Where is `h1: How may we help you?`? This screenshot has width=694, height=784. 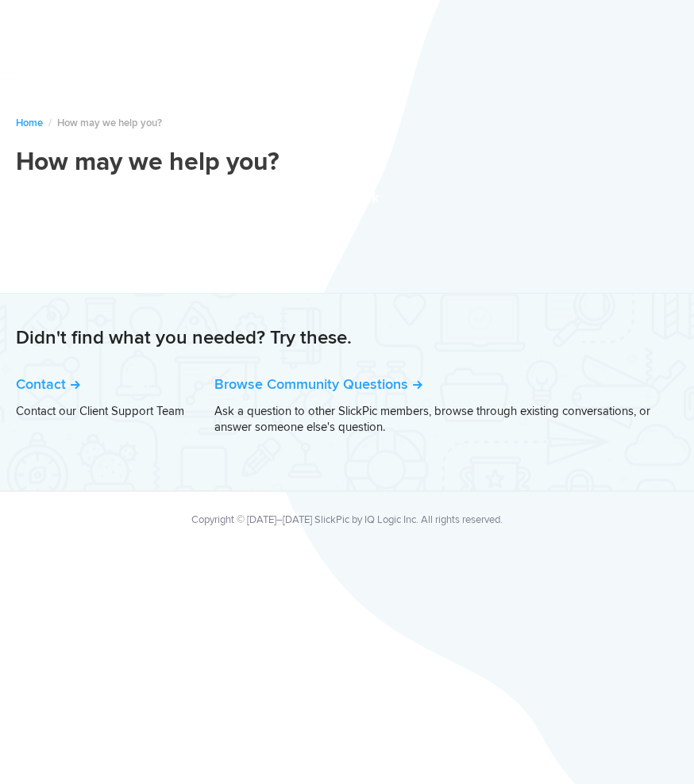 h1: How may we help you? is located at coordinates (347, 163).